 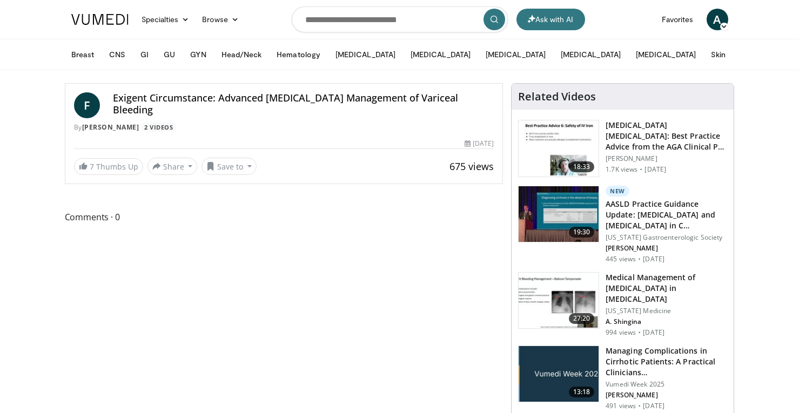 What do you see at coordinates (165, 19) in the screenshot?
I see `a: Specialties` at bounding box center [165, 19].